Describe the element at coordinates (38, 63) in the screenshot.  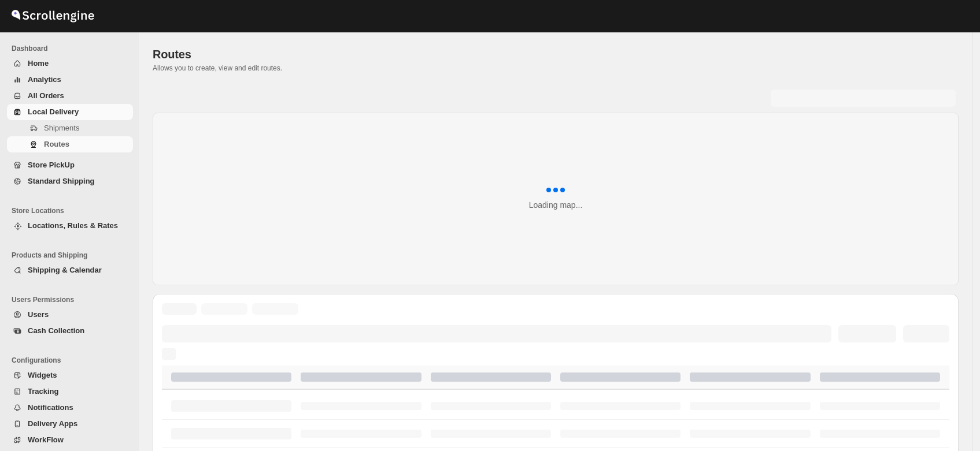
I see `span: Home` at that location.